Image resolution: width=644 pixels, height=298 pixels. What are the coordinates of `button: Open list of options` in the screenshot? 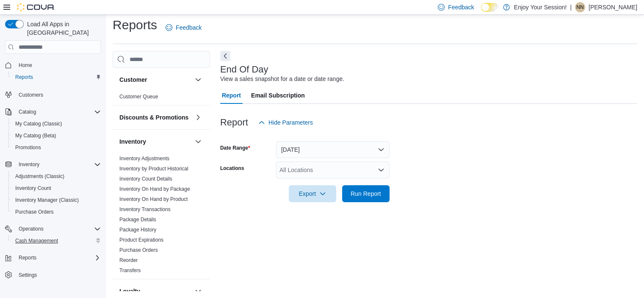 It's located at (381, 170).